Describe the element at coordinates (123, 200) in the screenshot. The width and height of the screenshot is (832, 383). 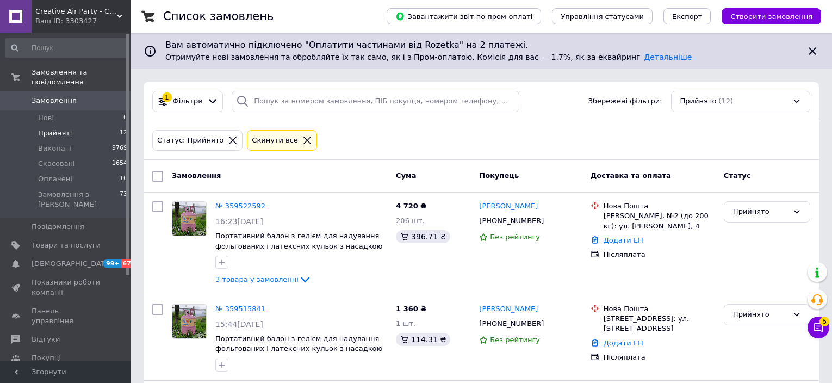
I see `span: 73` at that location.